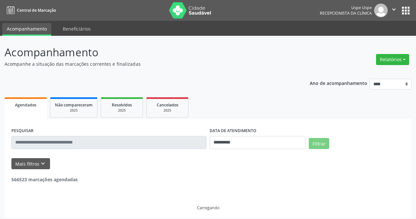  What do you see at coordinates (167, 105) in the screenshot?
I see `span: Cancelados` at bounding box center [167, 105].